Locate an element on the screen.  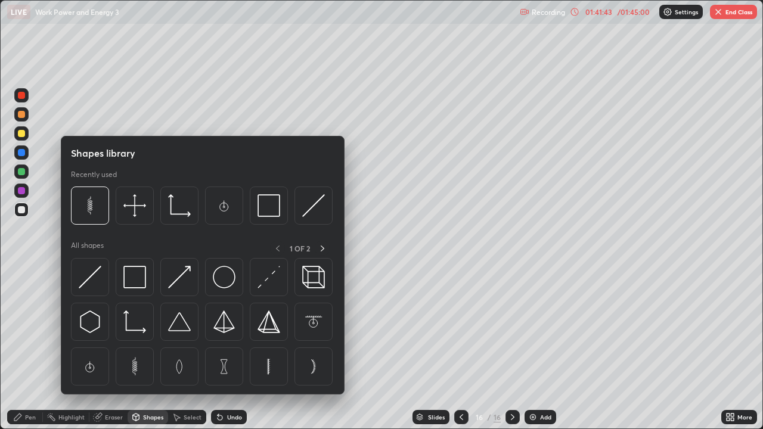
img: add-slide-button is located at coordinates (533, 417).